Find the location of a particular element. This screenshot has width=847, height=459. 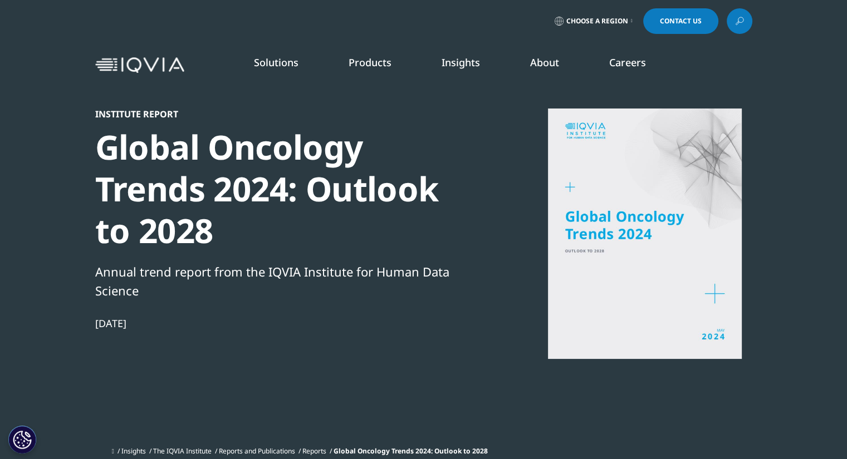

a: The IQVIA Institute is located at coordinates (182, 451).